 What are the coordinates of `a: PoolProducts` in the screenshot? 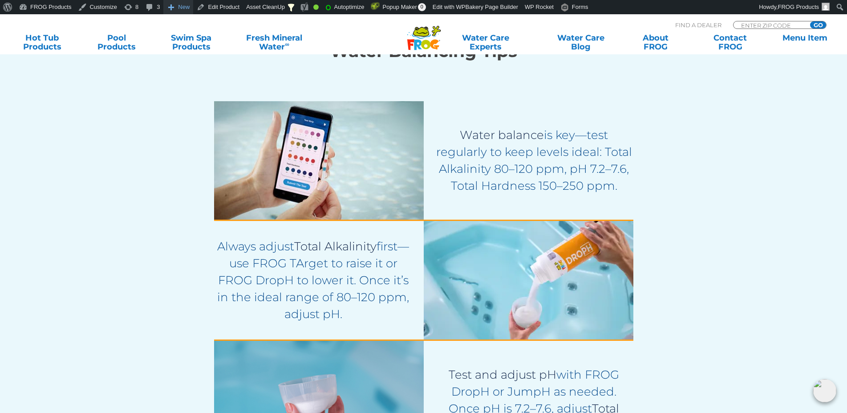 It's located at (117, 42).